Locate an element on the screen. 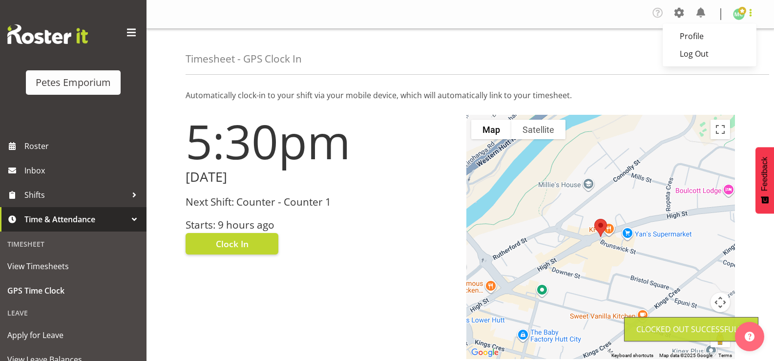 The height and width of the screenshot is (361, 774). img: Google is located at coordinates (485, 353).